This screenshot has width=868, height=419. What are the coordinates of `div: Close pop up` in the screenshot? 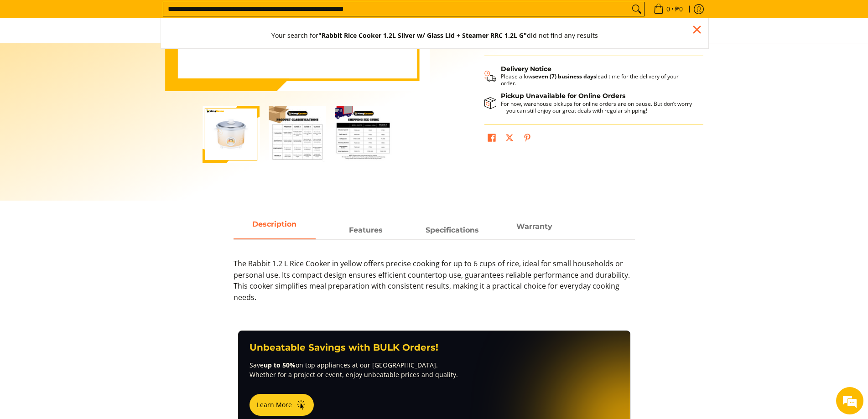 It's located at (697, 29).